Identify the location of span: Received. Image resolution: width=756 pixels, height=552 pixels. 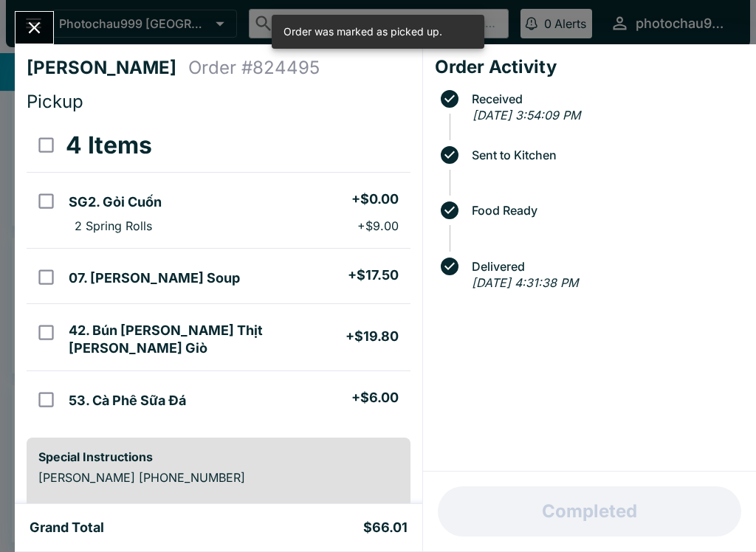
(604, 99).